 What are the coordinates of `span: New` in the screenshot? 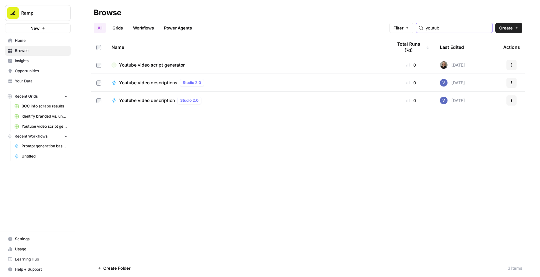 It's located at (35, 28).